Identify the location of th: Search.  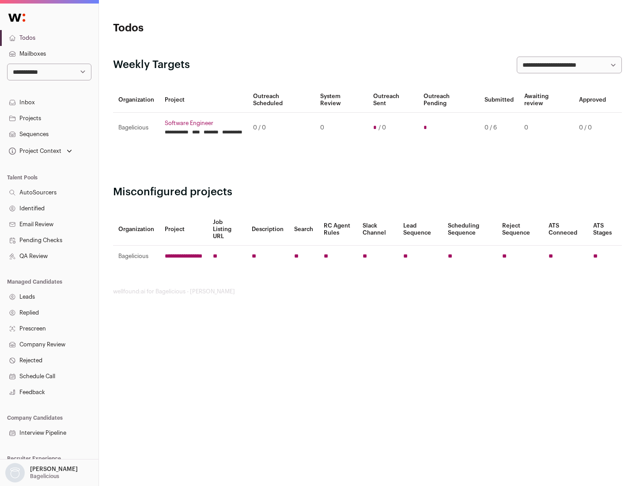
(303, 229).